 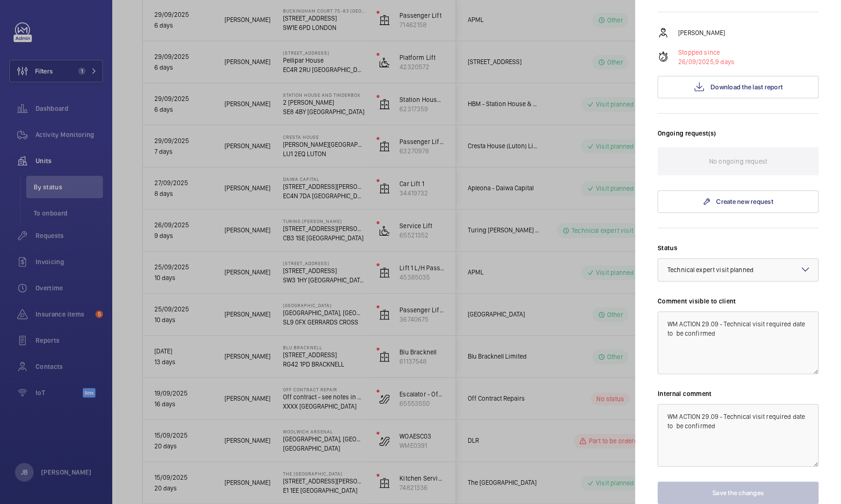 I want to click on button: Save the changes, so click(x=738, y=493).